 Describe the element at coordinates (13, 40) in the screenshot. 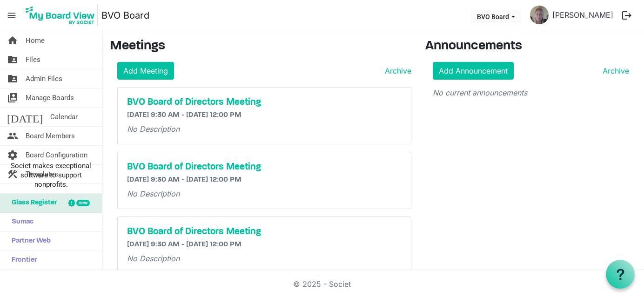

I see `span: home` at that location.